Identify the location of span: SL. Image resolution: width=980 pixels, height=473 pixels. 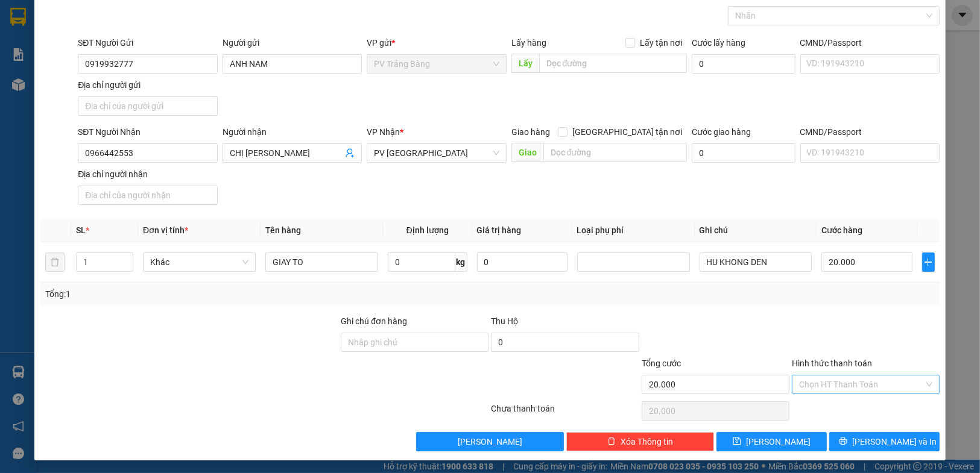
(81, 230).